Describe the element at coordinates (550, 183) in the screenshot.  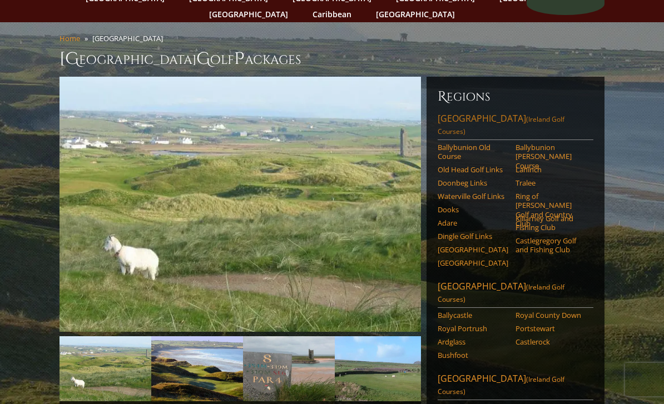
I see `a: Tralee` at that location.